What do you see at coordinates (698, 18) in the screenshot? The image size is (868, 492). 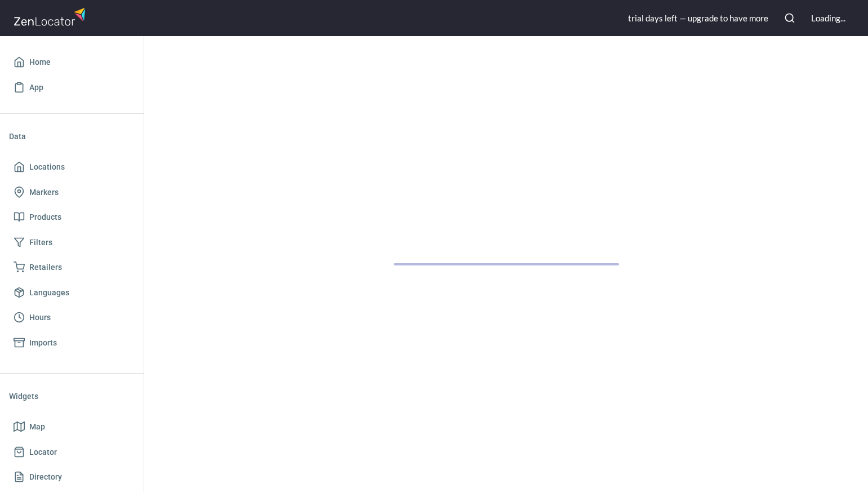 I see `div: trial day s left — upgrade to have more` at bounding box center [698, 18].